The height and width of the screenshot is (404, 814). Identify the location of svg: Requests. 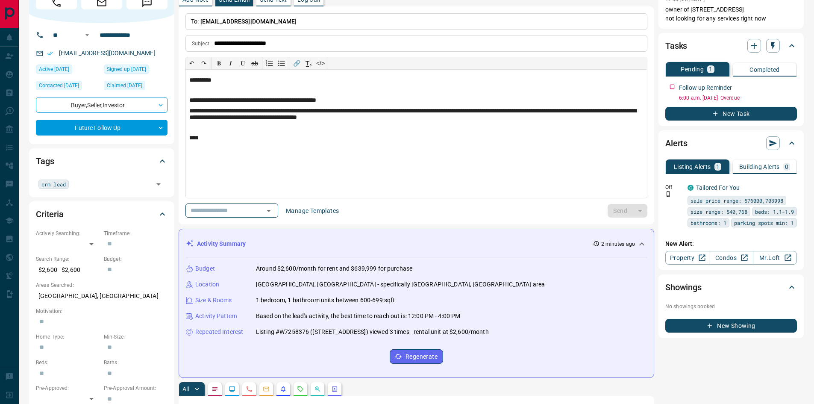
(301, 389).